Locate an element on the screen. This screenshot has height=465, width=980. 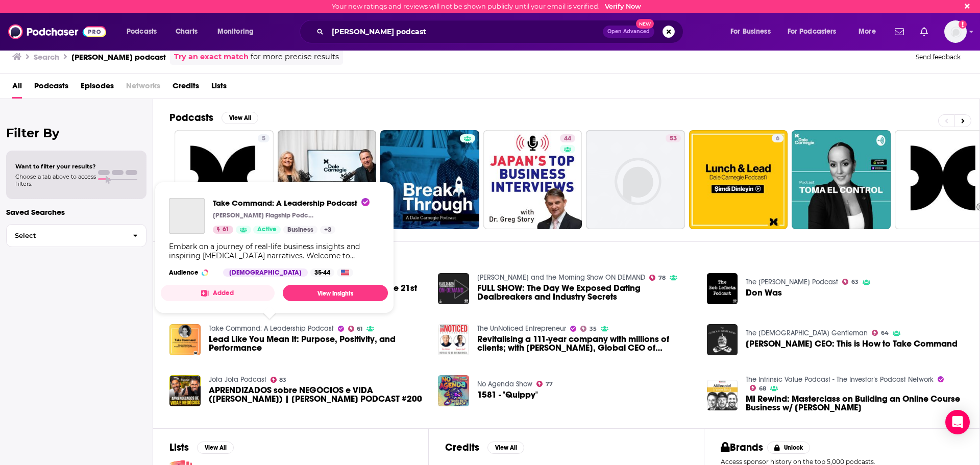
a: Credits is located at coordinates (186, 88).